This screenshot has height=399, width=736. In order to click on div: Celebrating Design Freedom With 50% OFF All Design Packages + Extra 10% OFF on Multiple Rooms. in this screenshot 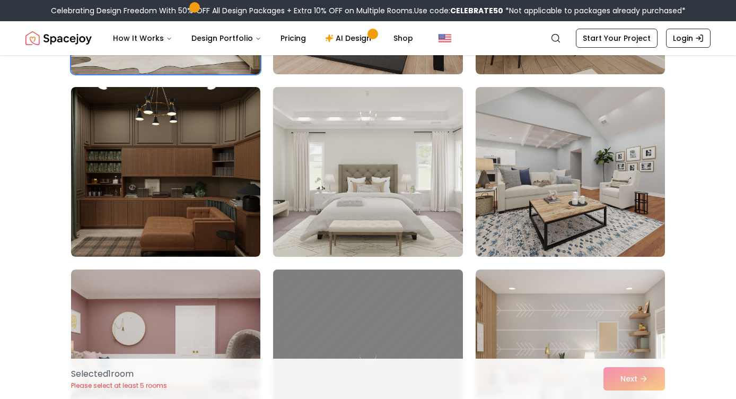, I will do `click(368, 11)`.